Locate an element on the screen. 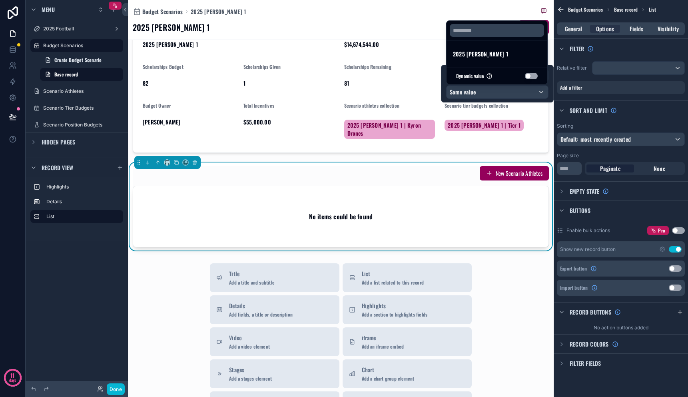 This screenshot has height=397, width=688. button: iframeAdd an iframe embed is located at coordinates (407, 342).